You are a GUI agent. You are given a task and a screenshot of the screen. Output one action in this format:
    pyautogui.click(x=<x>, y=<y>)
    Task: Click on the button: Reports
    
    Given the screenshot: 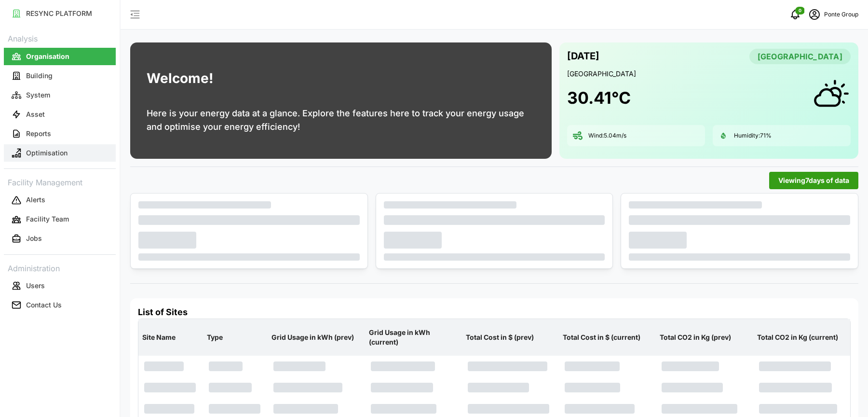 What is the action you would take?
    pyautogui.click(x=60, y=134)
    